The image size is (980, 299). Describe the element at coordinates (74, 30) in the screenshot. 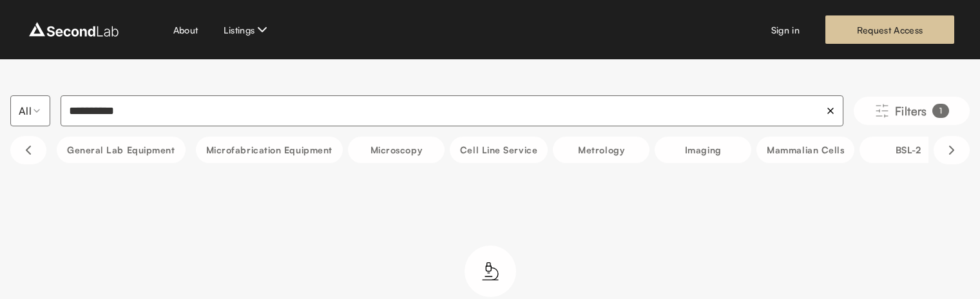

I see `img: logo` at that location.